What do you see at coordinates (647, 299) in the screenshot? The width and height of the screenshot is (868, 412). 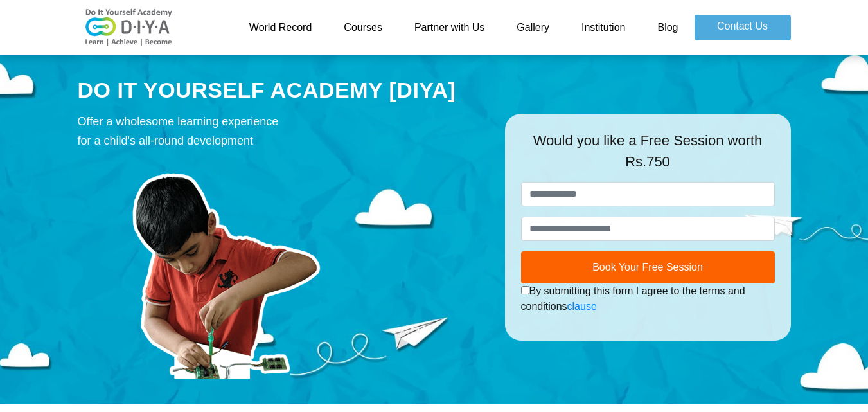 I see `div: By submitting this form I agree to the terms and conditions` at bounding box center [647, 299].